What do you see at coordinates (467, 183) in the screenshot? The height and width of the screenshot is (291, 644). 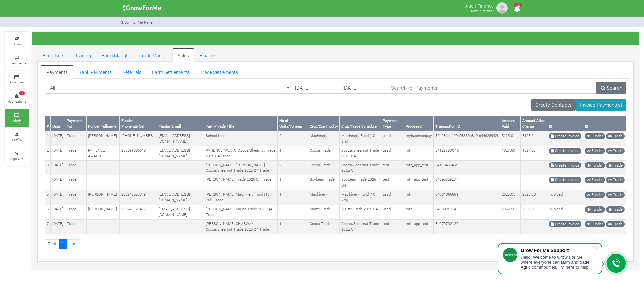 I see `td: 64095329237` at bounding box center [467, 183].